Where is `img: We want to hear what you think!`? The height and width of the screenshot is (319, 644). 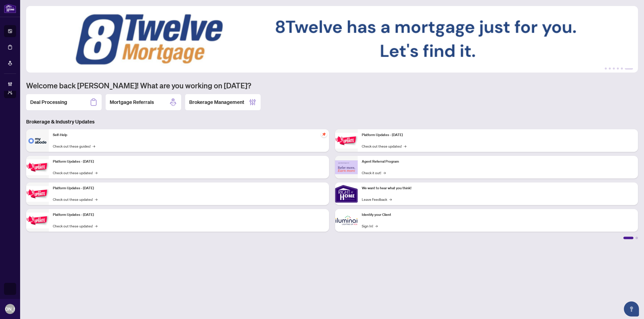 img: We want to hear what you think! is located at coordinates (347, 194).